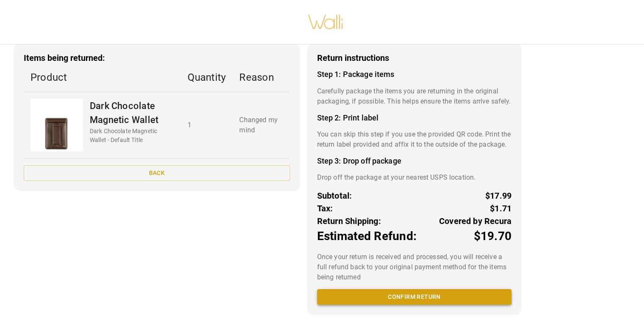 Image resolution: width=644 pixels, height=328 pixels. I want to click on p: You can skip this step if you use the provided QR code. Print the return label provided and affix..., so click(414, 139).